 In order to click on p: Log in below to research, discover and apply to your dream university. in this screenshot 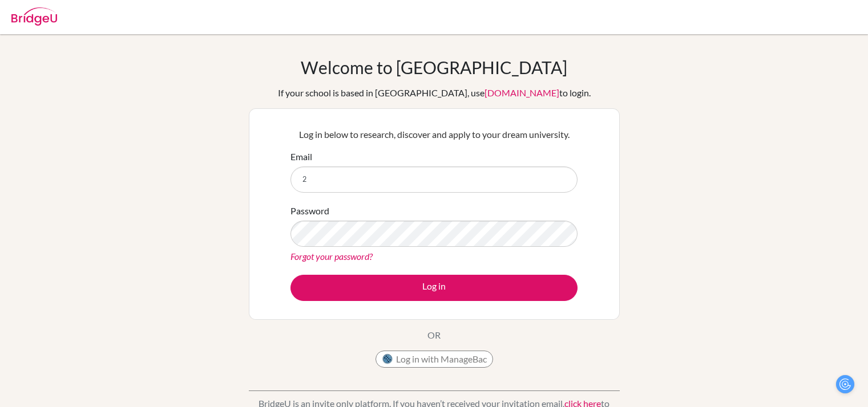, I will do `click(434, 135)`.